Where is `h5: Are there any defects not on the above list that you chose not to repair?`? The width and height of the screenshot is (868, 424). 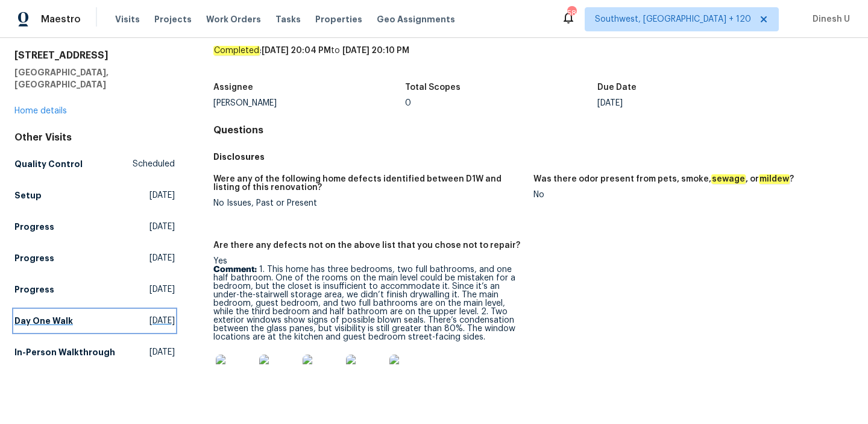 h5: Are there any defects not on the above list that you chose not to repair? is located at coordinates (366, 245).